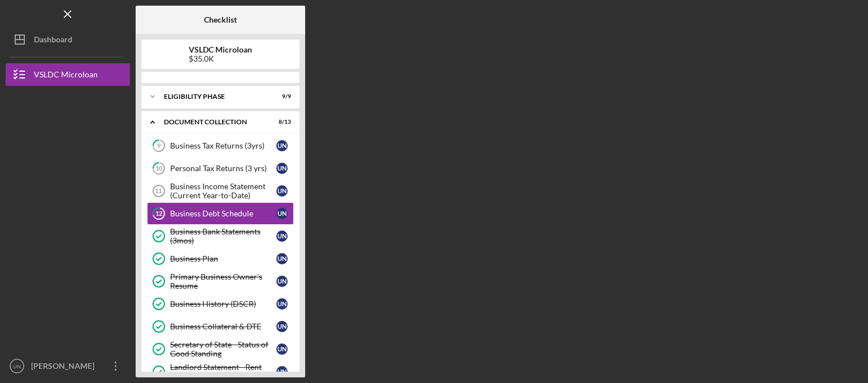  What do you see at coordinates (159, 213) in the screenshot?
I see `tspan: 12` at bounding box center [159, 213].